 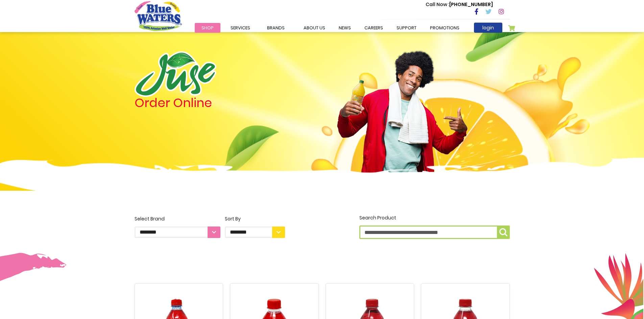 What do you see at coordinates (437, 5) in the screenshot?
I see `span: Call Now :` at bounding box center [437, 5].